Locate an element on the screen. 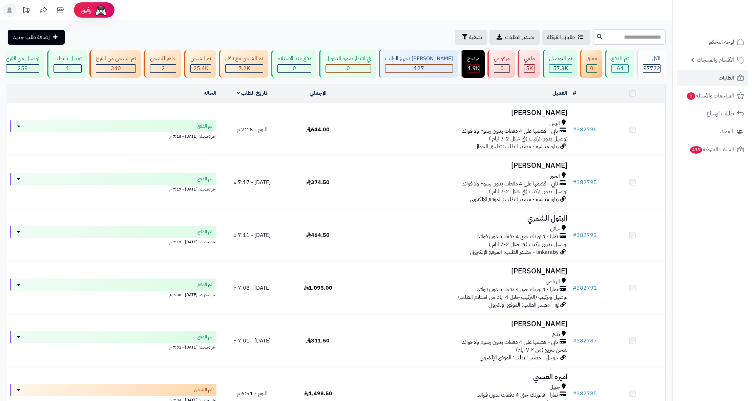 This screenshot has width=752, height=401. div: جاهز للشحن is located at coordinates (163, 59).